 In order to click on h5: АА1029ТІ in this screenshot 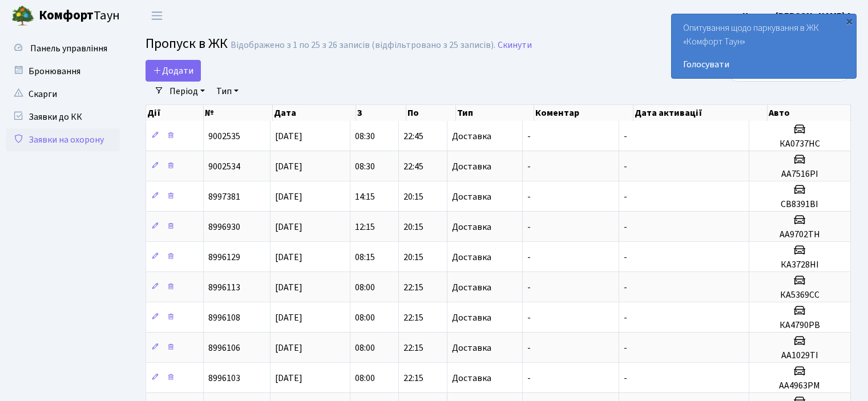, I will do `click(800, 355)`.